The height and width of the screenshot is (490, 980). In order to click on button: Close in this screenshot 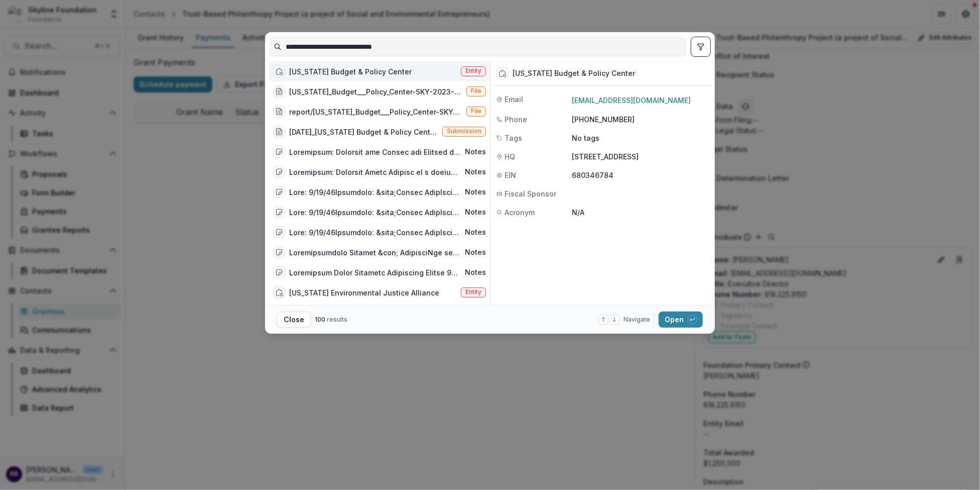, I will do `click(294, 320)`.